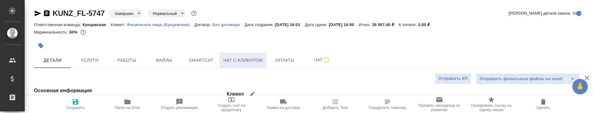 Image resolution: width=594 pixels, height=113 pixels. What do you see at coordinates (164, 13) in the screenshot?
I see `button: Нормальный` at bounding box center [164, 13].